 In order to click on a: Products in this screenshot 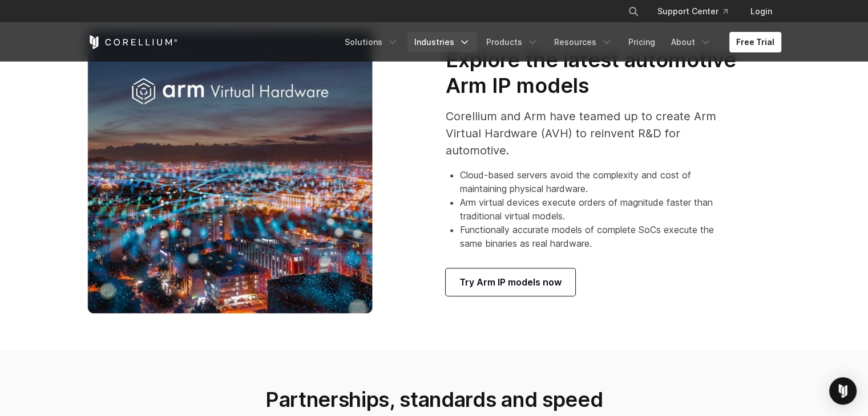, I will do `click(512, 42)`.